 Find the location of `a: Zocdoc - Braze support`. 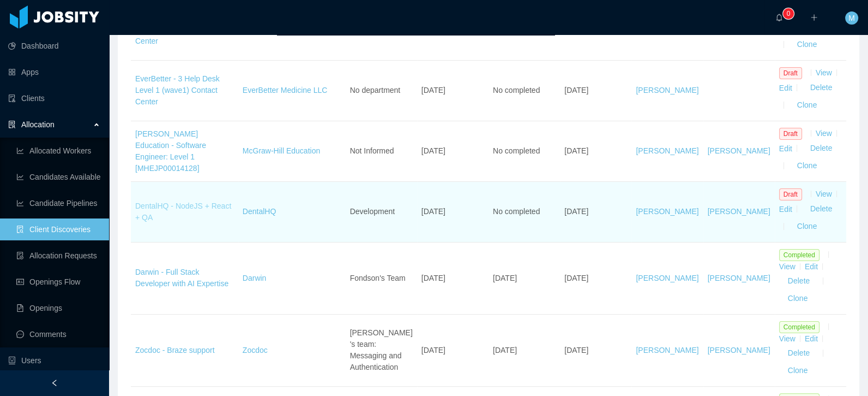

a: Zocdoc - Braze support is located at coordinates (175, 350).